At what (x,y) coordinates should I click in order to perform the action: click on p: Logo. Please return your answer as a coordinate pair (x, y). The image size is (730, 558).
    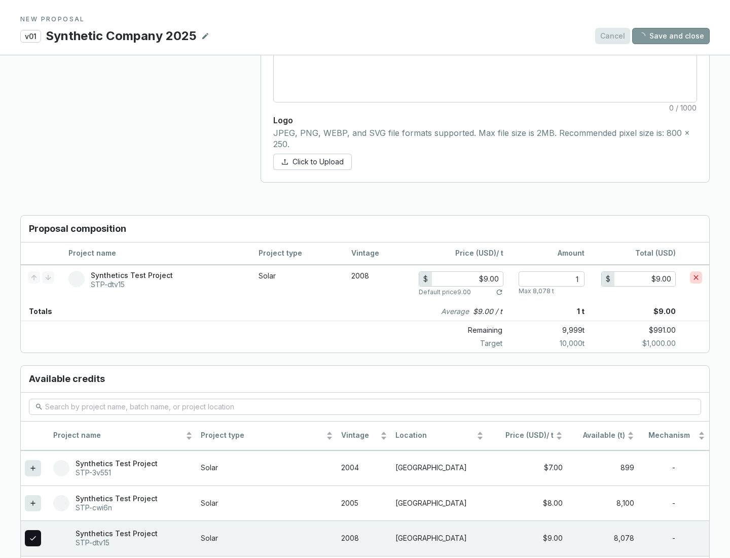
    Looking at the image, I should click on (485, 120).